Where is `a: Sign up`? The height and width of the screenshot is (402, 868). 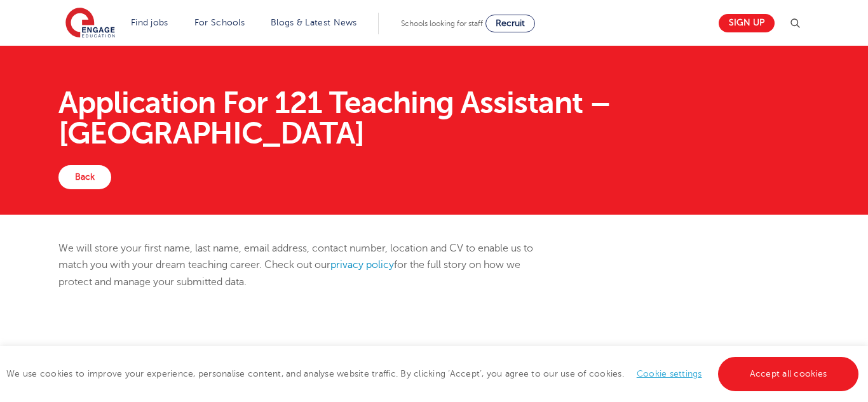
a: Sign up is located at coordinates (746, 23).